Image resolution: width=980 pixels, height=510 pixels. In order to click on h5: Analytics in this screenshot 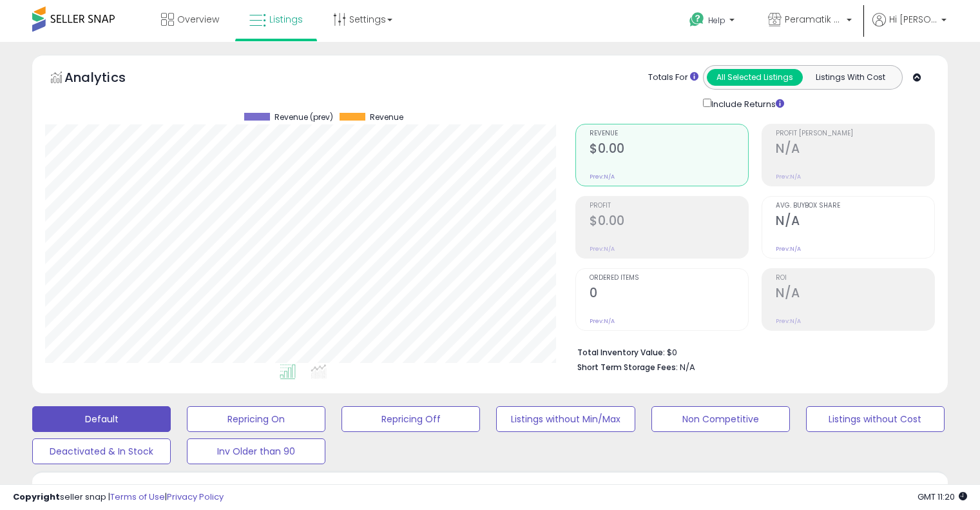, I will do `click(108, 78)`.